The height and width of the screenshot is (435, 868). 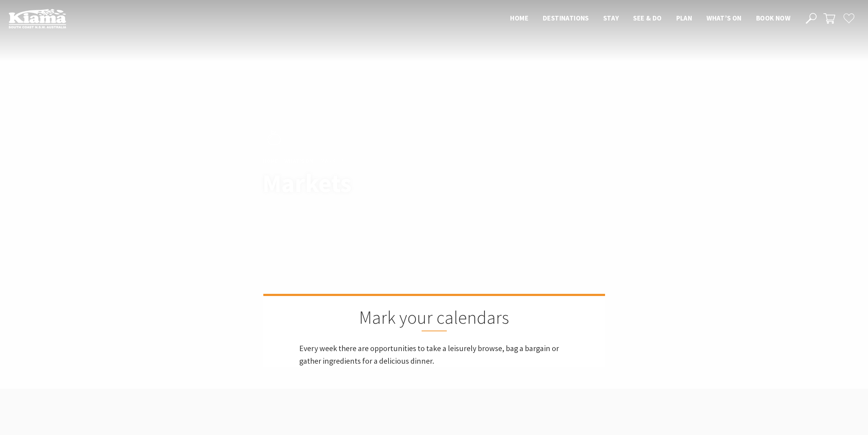 What do you see at coordinates (298, 161) in the screenshot?
I see `a: What’s On` at bounding box center [298, 161].